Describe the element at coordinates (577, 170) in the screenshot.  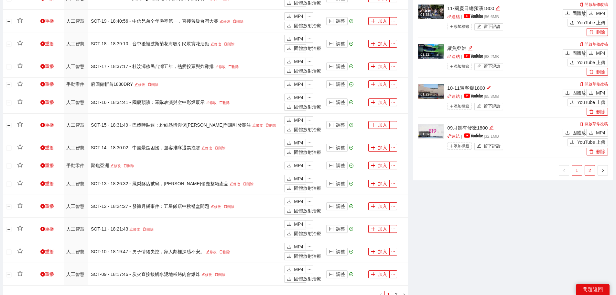
I see `font: 1` at that location.